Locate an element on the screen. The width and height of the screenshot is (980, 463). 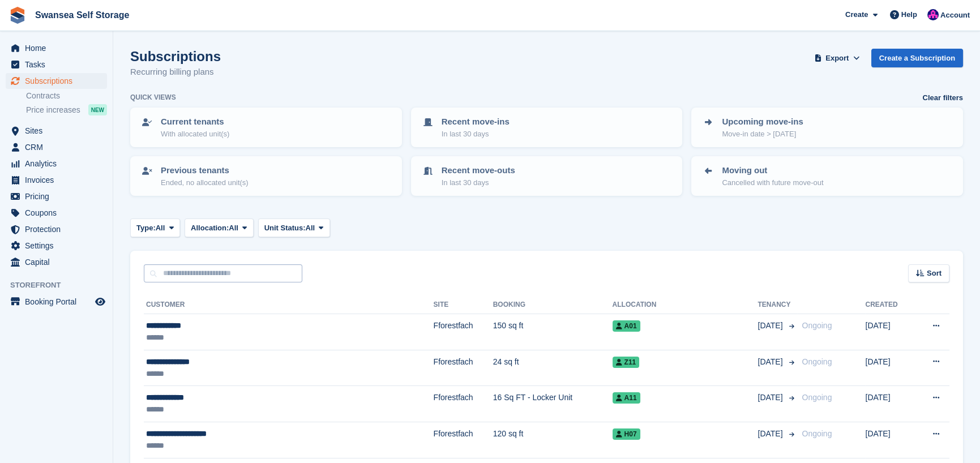
span: Unit Status: is located at coordinates (285, 228).